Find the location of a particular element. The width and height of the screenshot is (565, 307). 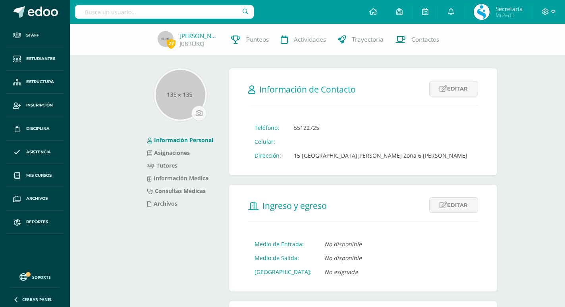

span: Secretaria is located at coordinates (509, 9).